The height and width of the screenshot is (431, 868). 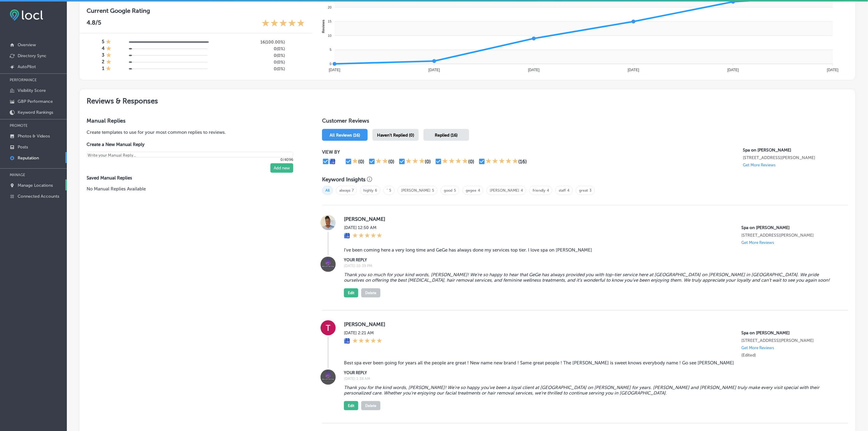 I want to click on img: fda3e92497d09a02dc62c9cd864e3231.png, so click(x=27, y=15).